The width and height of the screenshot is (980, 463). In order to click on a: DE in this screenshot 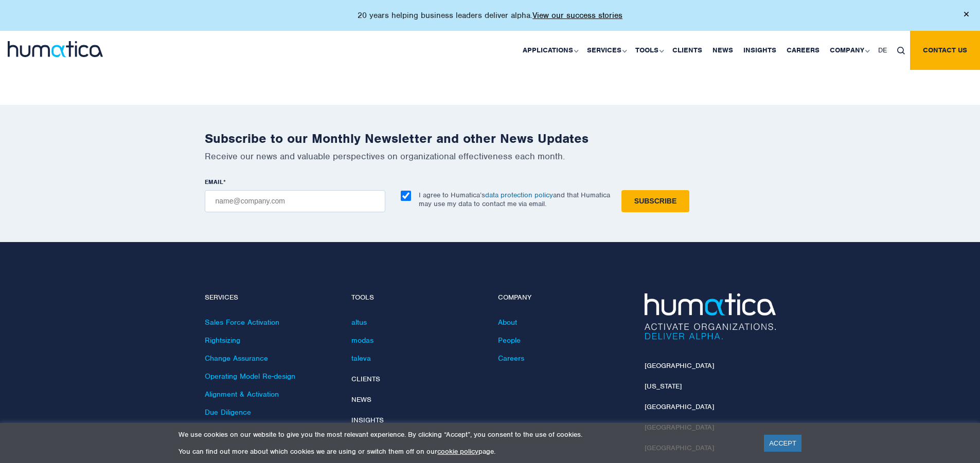, I will do `click(882, 51)`.